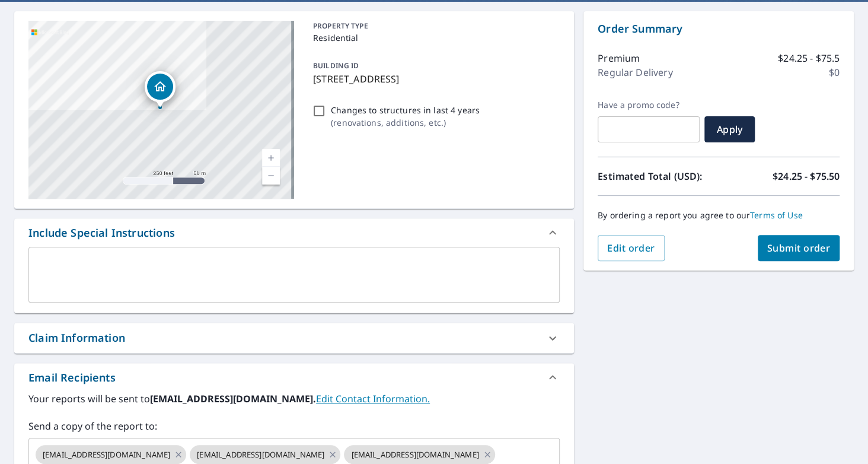 Image resolution: width=868 pixels, height=464 pixels. What do you see at coordinates (806, 176) in the screenshot?
I see `p: $24.25 - $75.50` at bounding box center [806, 176].